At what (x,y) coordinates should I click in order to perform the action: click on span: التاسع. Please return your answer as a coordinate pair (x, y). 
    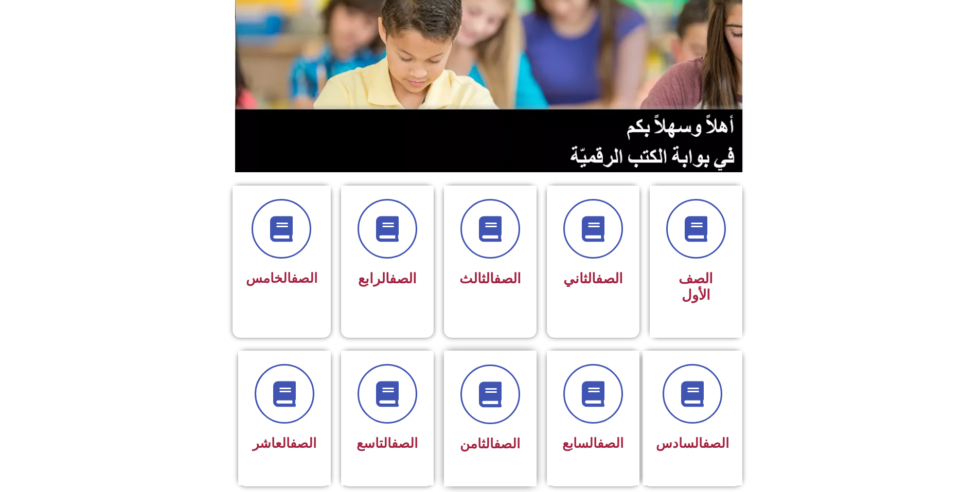
    Looking at the image, I should click on (387, 443).